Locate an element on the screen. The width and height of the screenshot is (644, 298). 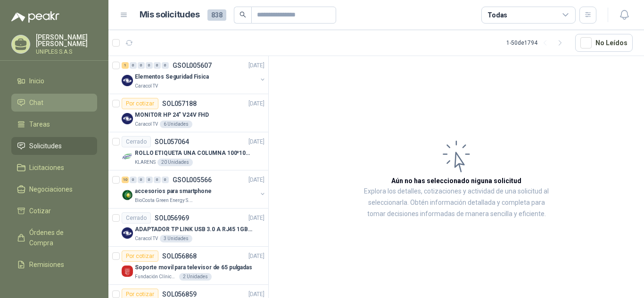
img: Logo peakr is located at coordinates (35, 17).